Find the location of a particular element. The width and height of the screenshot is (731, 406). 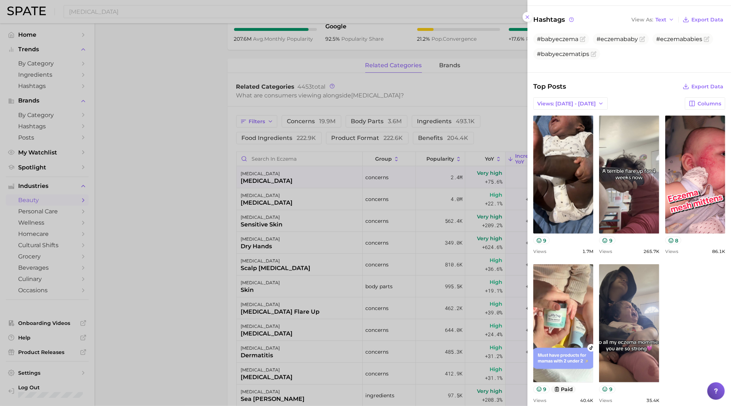

span: 86.1k is located at coordinates (719, 251).